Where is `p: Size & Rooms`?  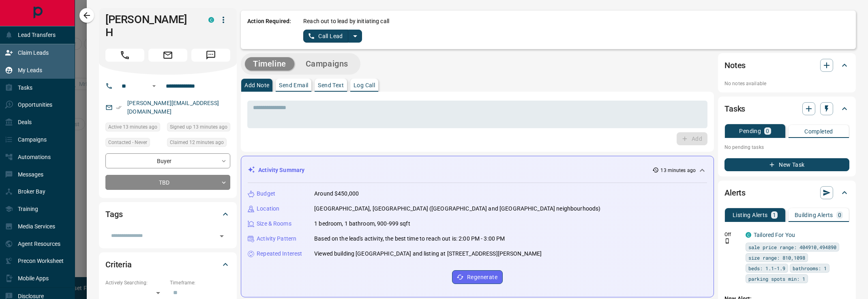
p: Size & Rooms is located at coordinates (274, 224).